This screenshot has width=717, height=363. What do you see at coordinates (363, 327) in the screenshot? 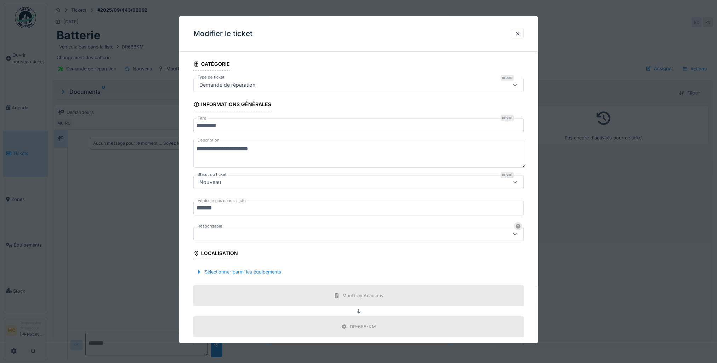
I see `div: DR-688-KM` at bounding box center [363, 327].